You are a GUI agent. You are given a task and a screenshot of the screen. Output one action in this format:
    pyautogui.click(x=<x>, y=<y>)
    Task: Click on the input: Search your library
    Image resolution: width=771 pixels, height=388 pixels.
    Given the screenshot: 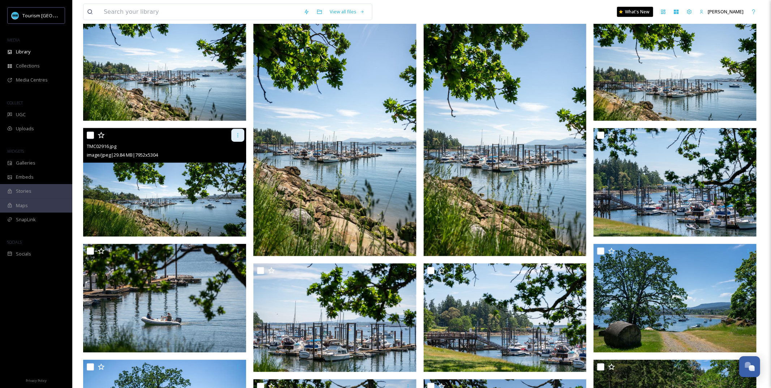 What is the action you would take?
    pyautogui.click(x=200, y=12)
    